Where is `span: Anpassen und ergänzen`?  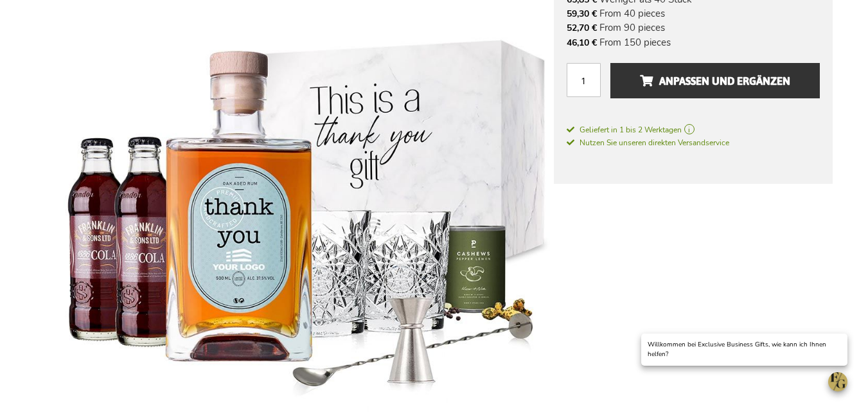 span: Anpassen und ergänzen is located at coordinates (715, 81).